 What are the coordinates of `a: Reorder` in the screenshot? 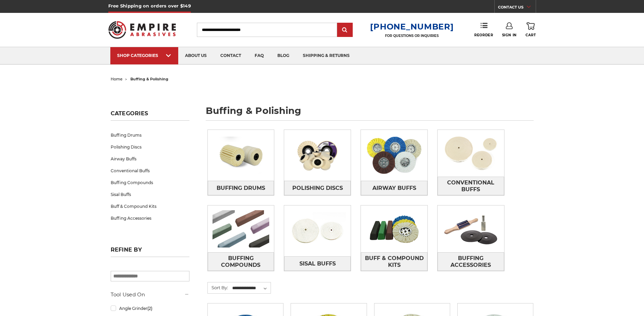 It's located at (483, 29).